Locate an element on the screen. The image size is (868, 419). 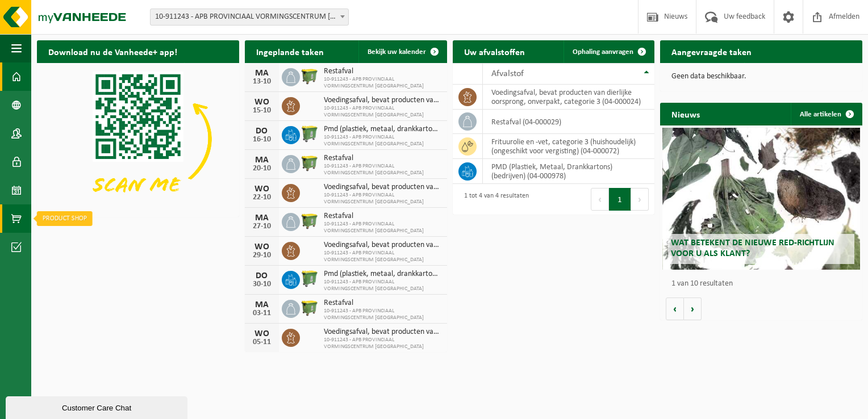
p: 1 van 10 resultaten is located at coordinates (764, 284).